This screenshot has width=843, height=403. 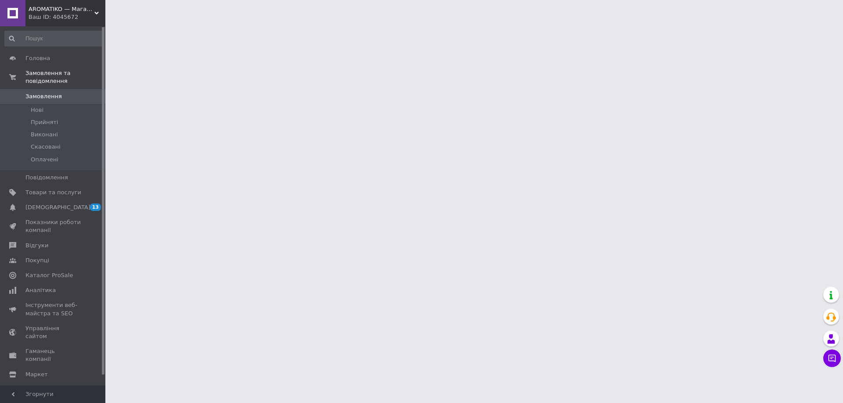 What do you see at coordinates (53, 226) in the screenshot?
I see `span: Показники роботи компанії` at bounding box center [53, 226].